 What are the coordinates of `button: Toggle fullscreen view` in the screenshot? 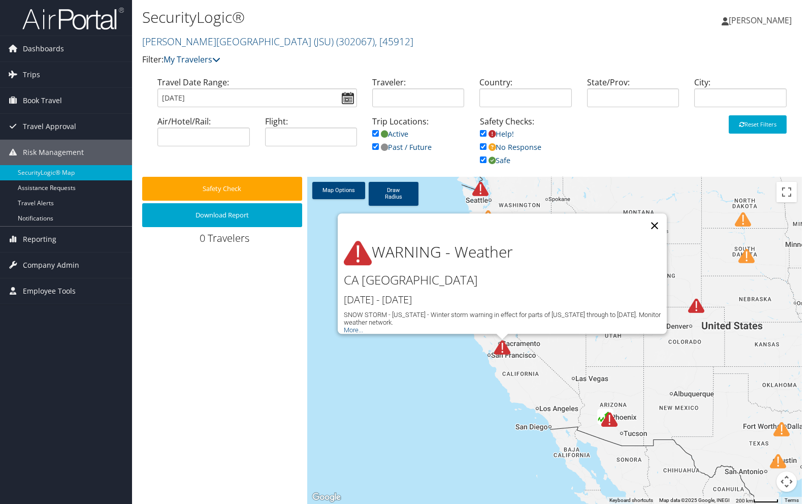 It's located at (787, 192).